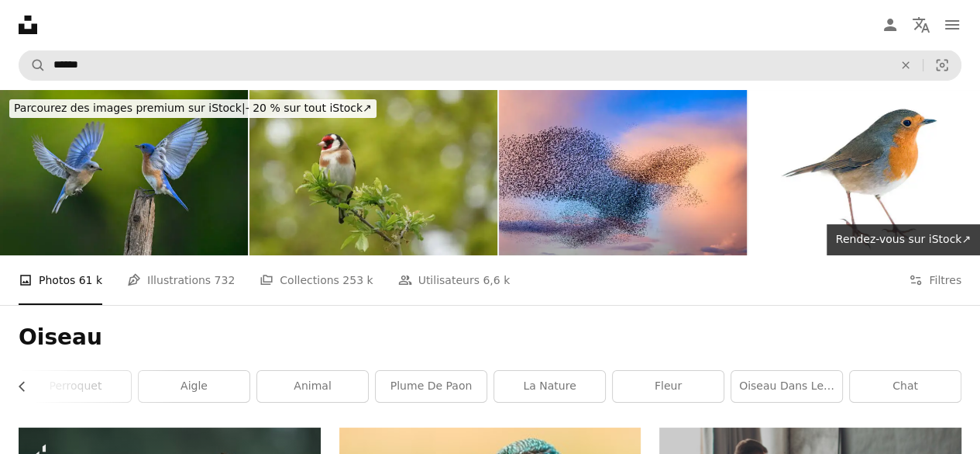  What do you see at coordinates (373, 172) in the screenshot?
I see `img: Un chardonneret, carduelis carduelis, perché sur une brindille sur un fond flou.` at bounding box center [373, 172].